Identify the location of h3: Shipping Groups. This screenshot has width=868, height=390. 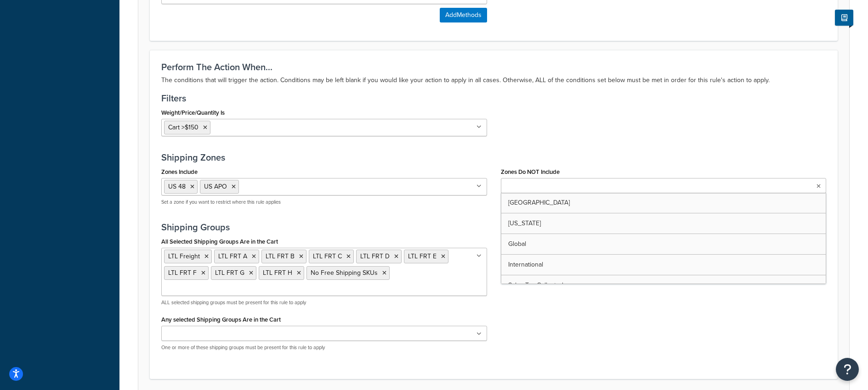
(493, 227).